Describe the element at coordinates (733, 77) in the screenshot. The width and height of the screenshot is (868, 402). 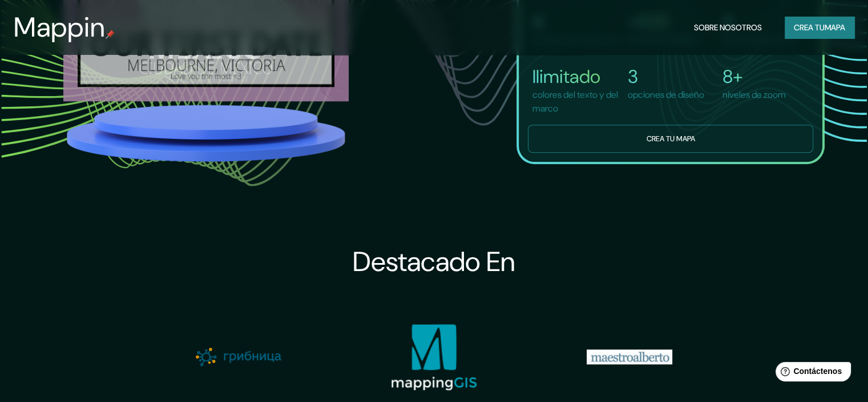
I see `font: 8+` at that location.